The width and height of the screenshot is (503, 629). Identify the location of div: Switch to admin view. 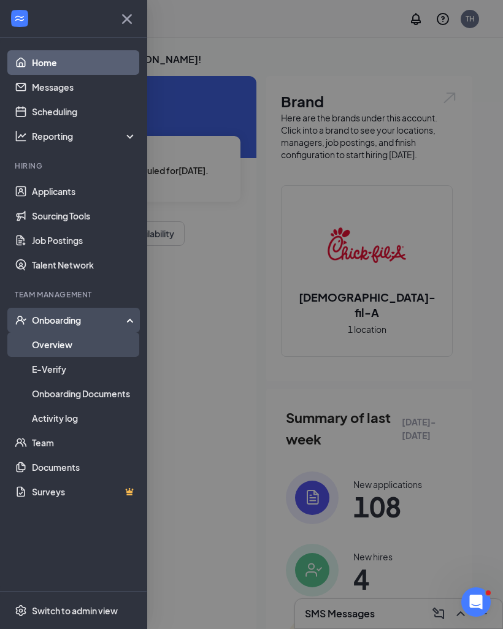
(75, 611).